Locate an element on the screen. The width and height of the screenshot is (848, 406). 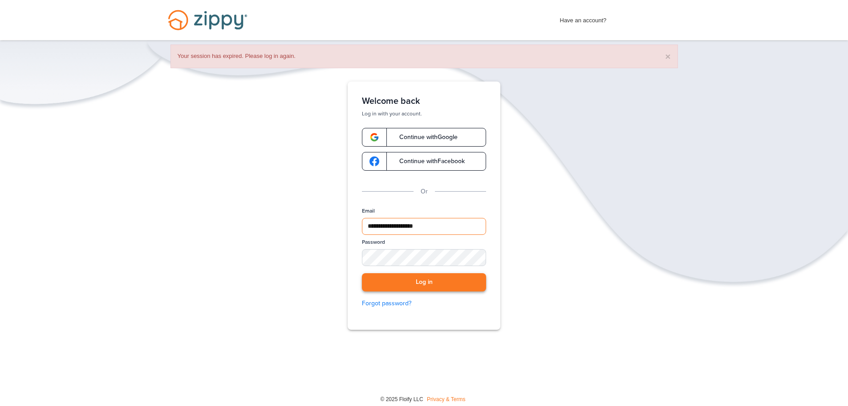
p: Or is located at coordinates (424, 192).